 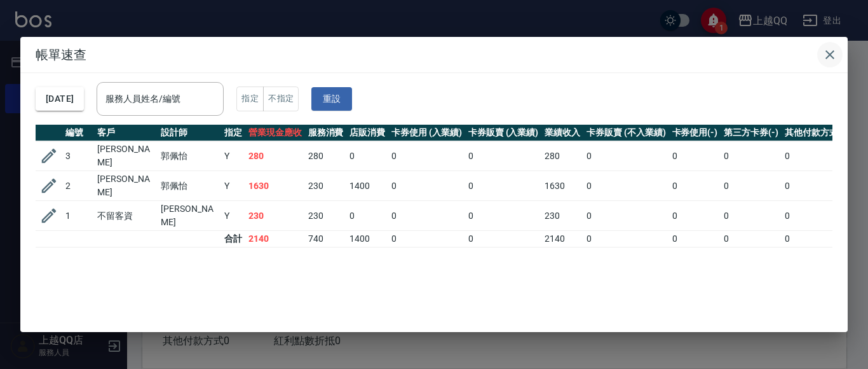 I want to click on td: 2, so click(x=78, y=185).